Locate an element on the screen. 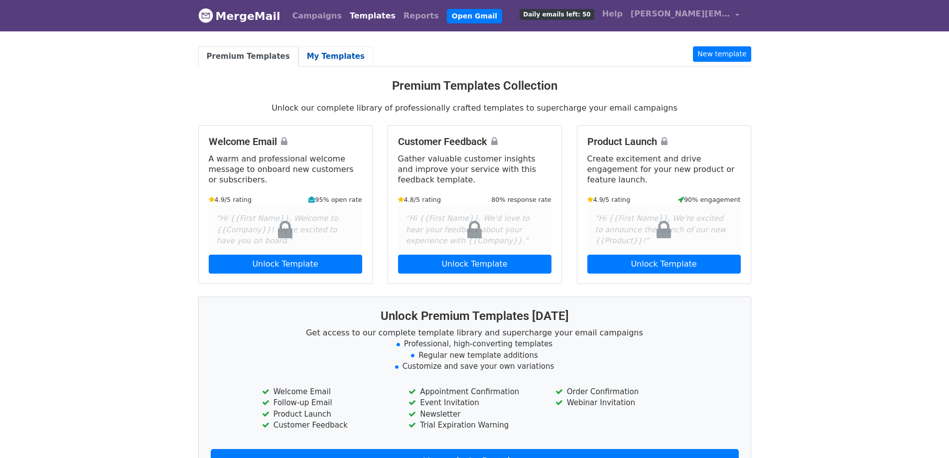 This screenshot has height=458, width=949. small: 90% engagement is located at coordinates (710, 199).